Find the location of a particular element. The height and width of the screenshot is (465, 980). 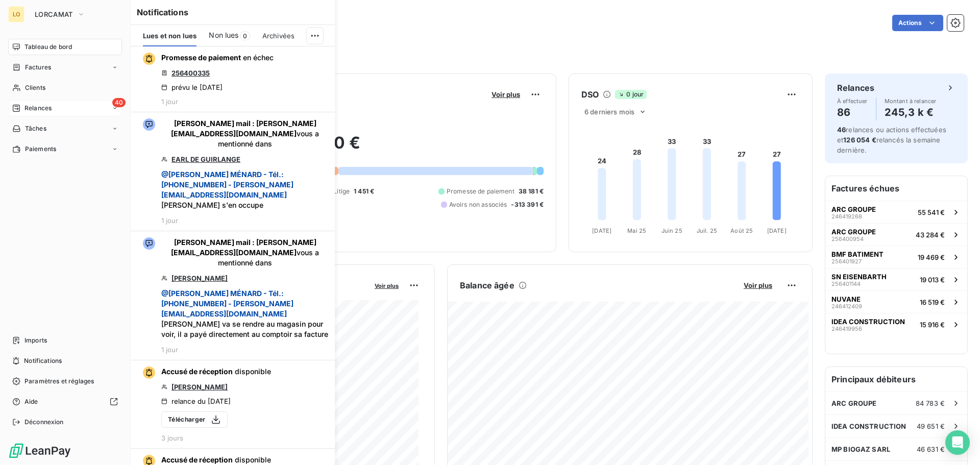

h6: Factures échues is located at coordinates (897, 188).